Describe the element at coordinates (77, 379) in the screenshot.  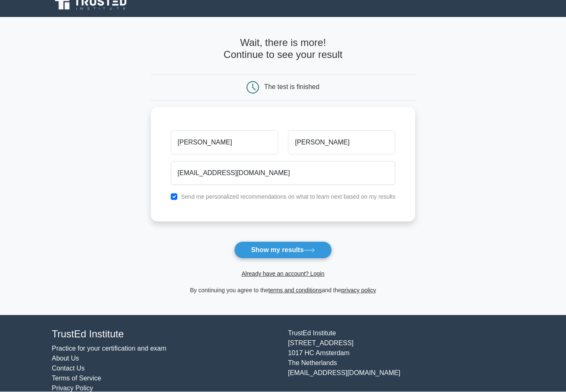
I see `a: Terms of Service` at that location.